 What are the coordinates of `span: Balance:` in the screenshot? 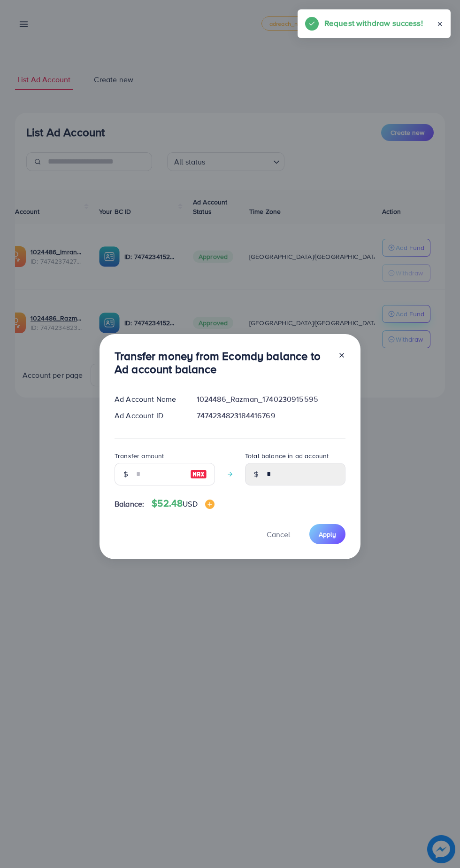 It's located at (129, 504).